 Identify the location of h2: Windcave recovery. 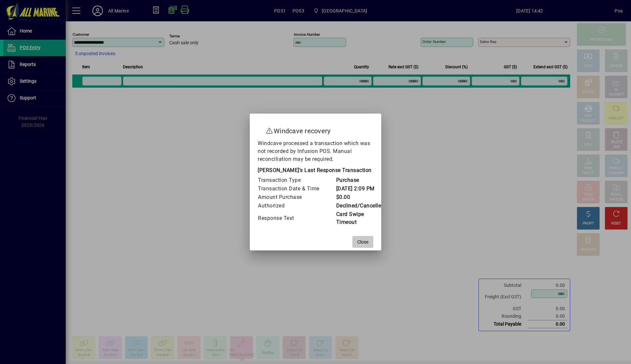
(316, 130).